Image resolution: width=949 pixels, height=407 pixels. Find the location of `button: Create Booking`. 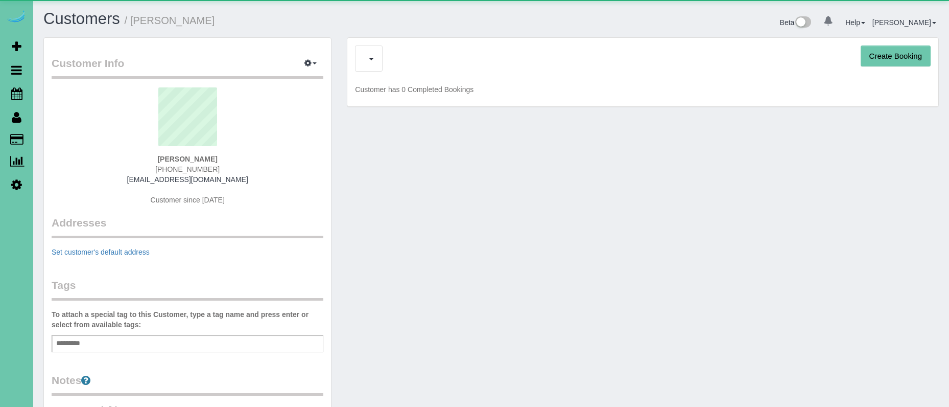

button: Create Booking is located at coordinates (895, 56).